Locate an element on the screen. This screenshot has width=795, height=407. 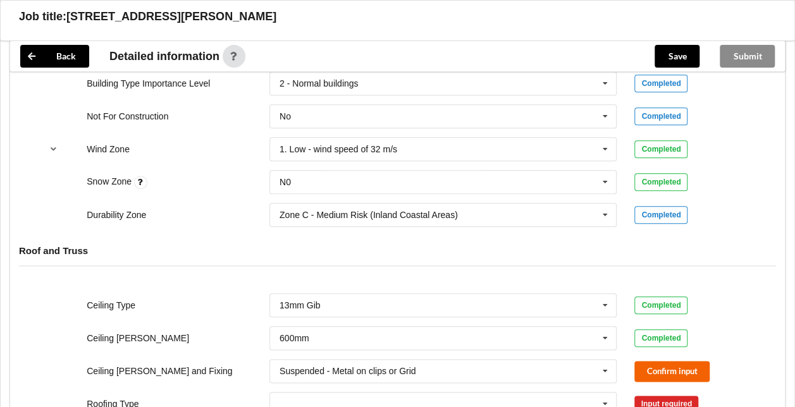
span: Detailed information is located at coordinates (164, 56).